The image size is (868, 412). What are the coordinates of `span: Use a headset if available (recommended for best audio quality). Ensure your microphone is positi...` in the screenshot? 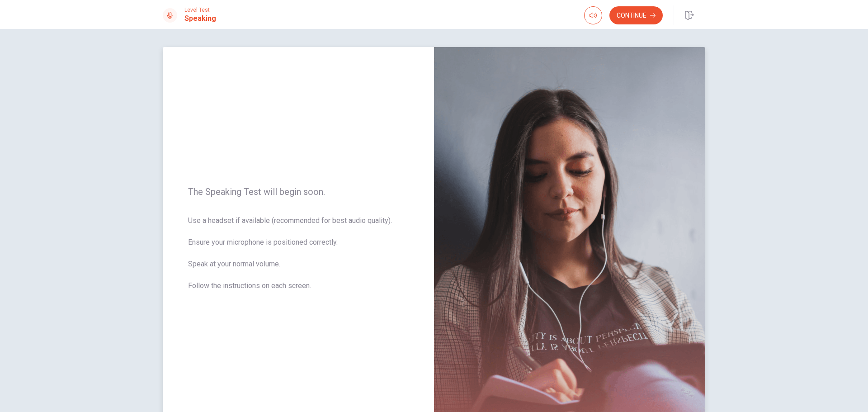 It's located at (299, 259).